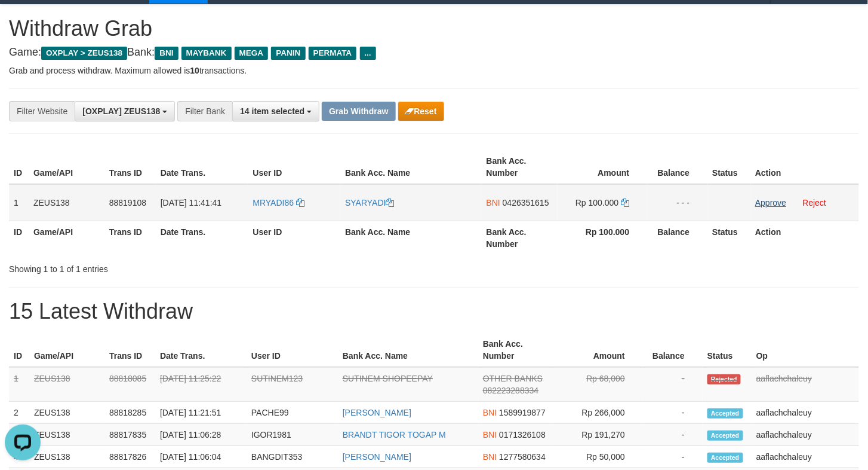 Image resolution: width=868 pixels, height=470 pixels. Describe the element at coordinates (292, 434) in the screenshot. I see `td: IGOR1981` at that location.